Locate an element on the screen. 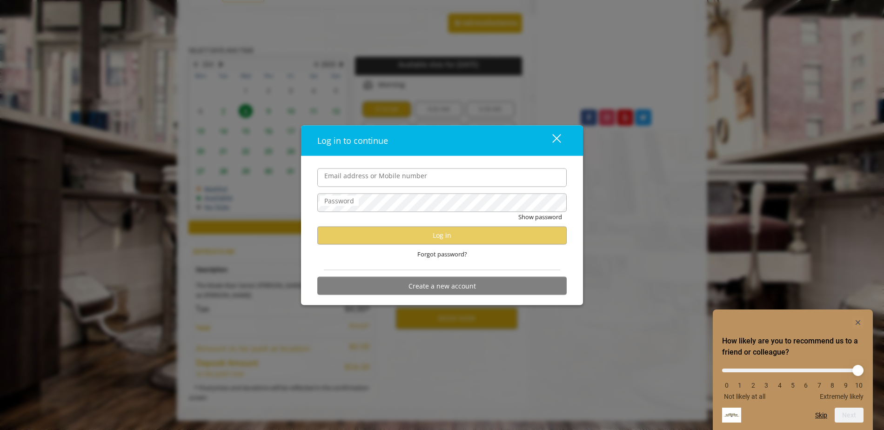 The image size is (884, 430). li: 7 is located at coordinates (820, 385).